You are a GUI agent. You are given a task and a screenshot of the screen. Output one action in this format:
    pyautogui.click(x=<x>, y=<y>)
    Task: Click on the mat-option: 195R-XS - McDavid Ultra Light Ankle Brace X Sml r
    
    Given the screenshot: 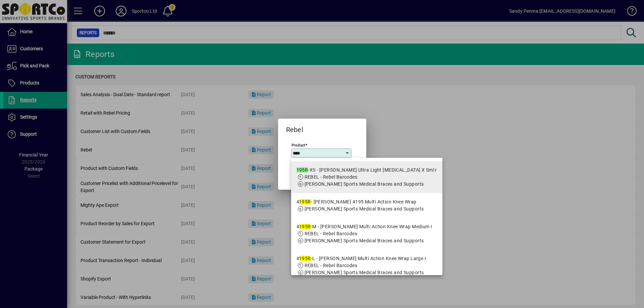 What is the action you would take?
    pyautogui.click(x=366, y=177)
    